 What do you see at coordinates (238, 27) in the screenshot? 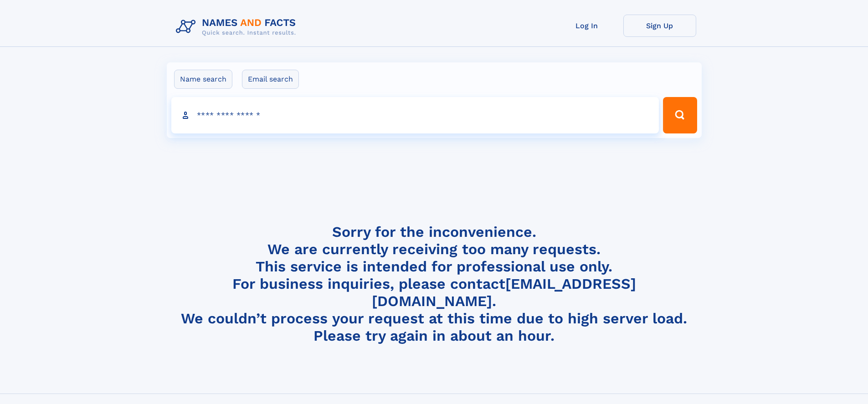
I see `img: Logo Names and Facts` at bounding box center [238, 27].